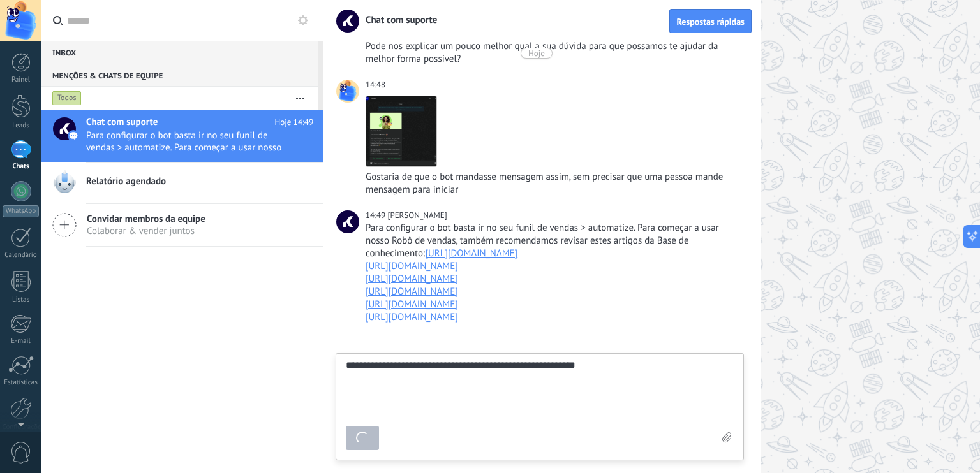  What do you see at coordinates (182, 136) in the screenshot?
I see `a: Chat com suporte Hoje 14:49 Para configurar o bot basta ir no seu funil de vendas > automatize. P...` at bounding box center [182, 136].